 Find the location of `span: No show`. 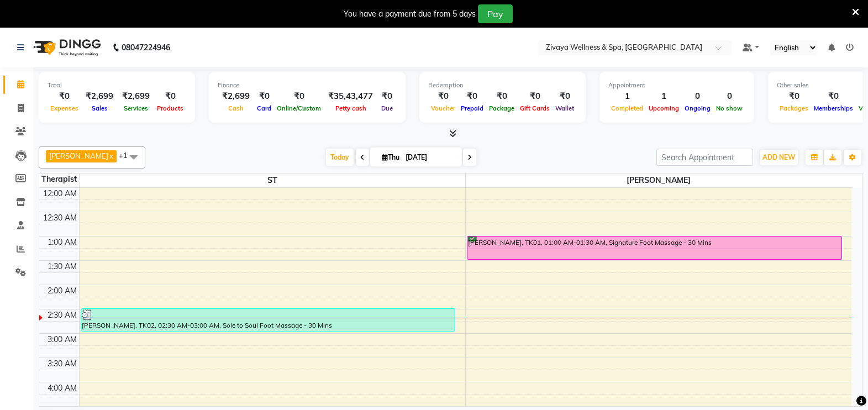

span: No show is located at coordinates (729, 109).